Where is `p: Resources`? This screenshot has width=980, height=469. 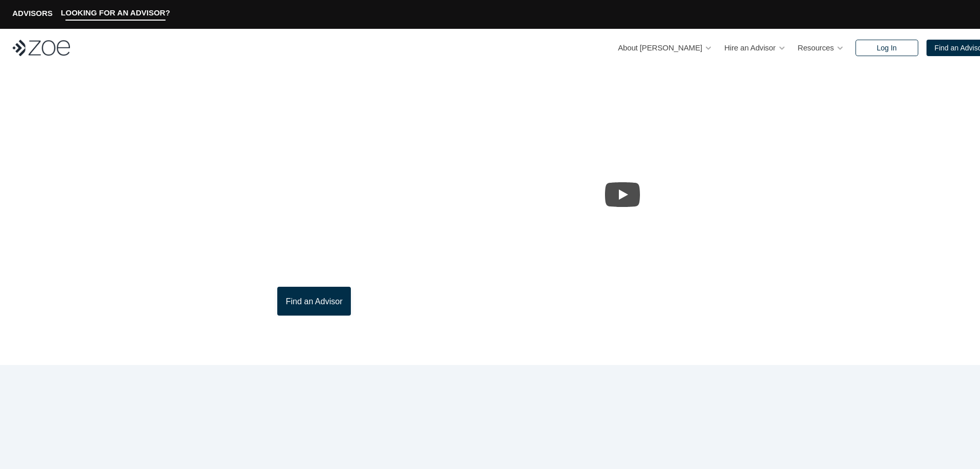
p: Resources is located at coordinates (813, 48).